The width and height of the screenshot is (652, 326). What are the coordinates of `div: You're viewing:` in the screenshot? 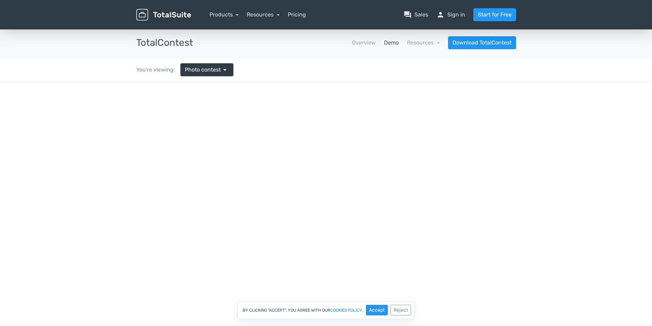 It's located at (158, 70).